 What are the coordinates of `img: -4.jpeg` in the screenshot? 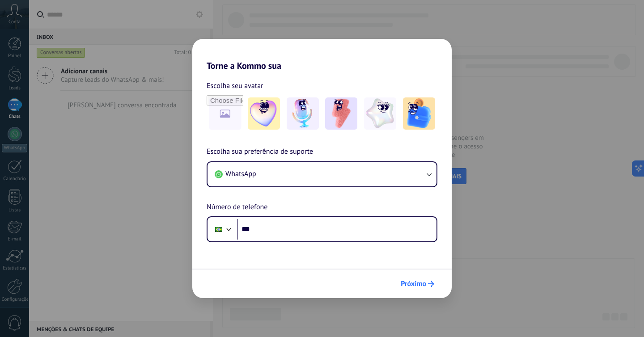 It's located at (380, 113).